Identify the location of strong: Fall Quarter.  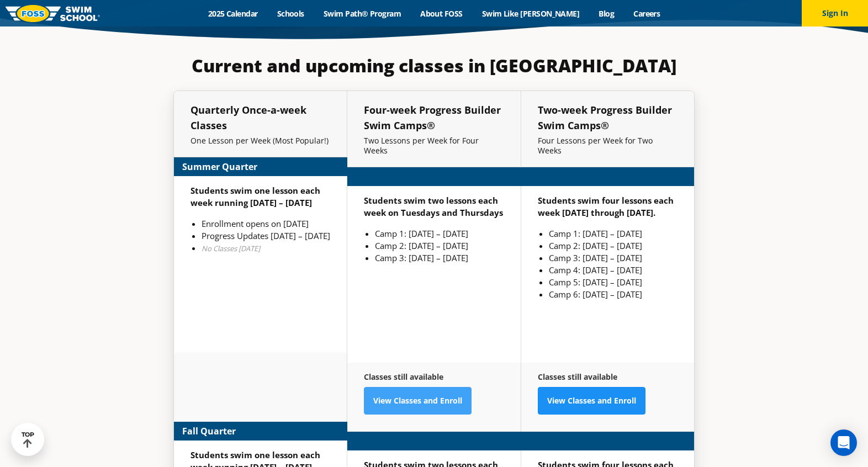
(208, 431).